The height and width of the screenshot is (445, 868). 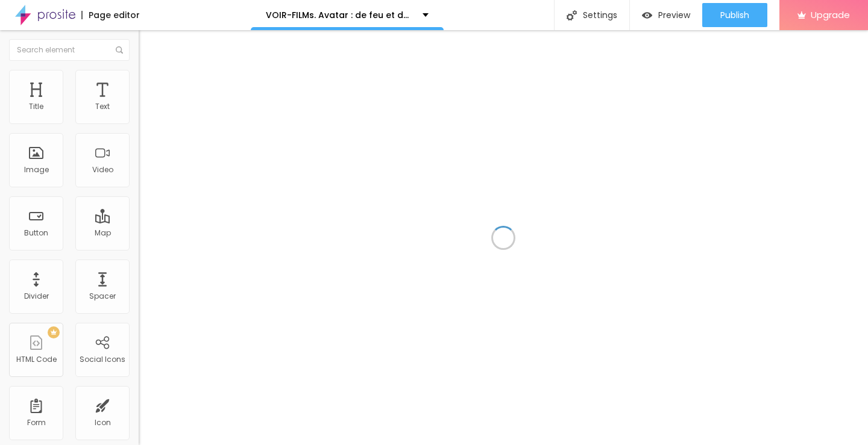 What do you see at coordinates (666, 15) in the screenshot?
I see `button: Preview` at bounding box center [666, 15].